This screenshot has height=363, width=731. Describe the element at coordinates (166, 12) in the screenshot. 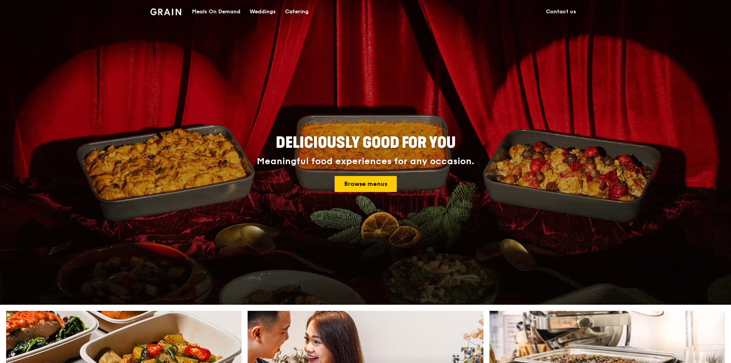

I see `img: Grain` at that location.